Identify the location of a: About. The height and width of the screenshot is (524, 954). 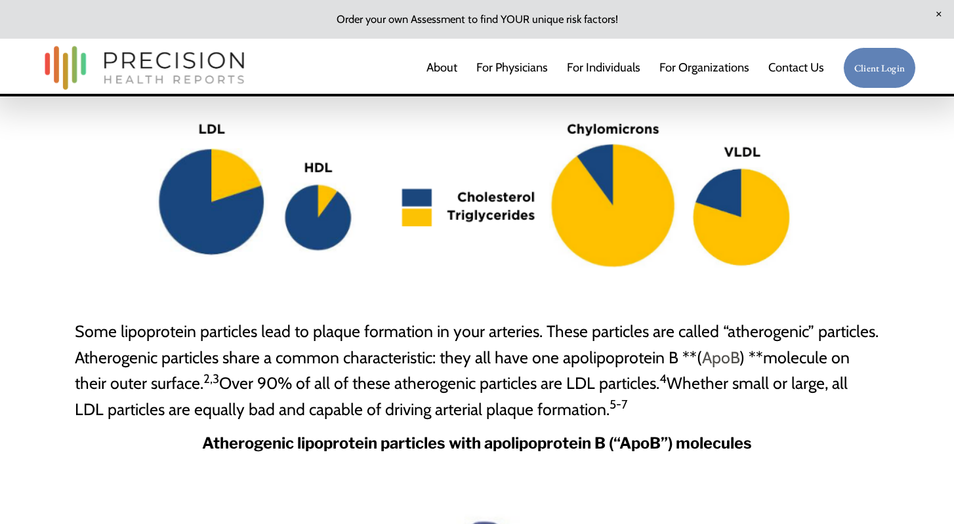
(442, 68).